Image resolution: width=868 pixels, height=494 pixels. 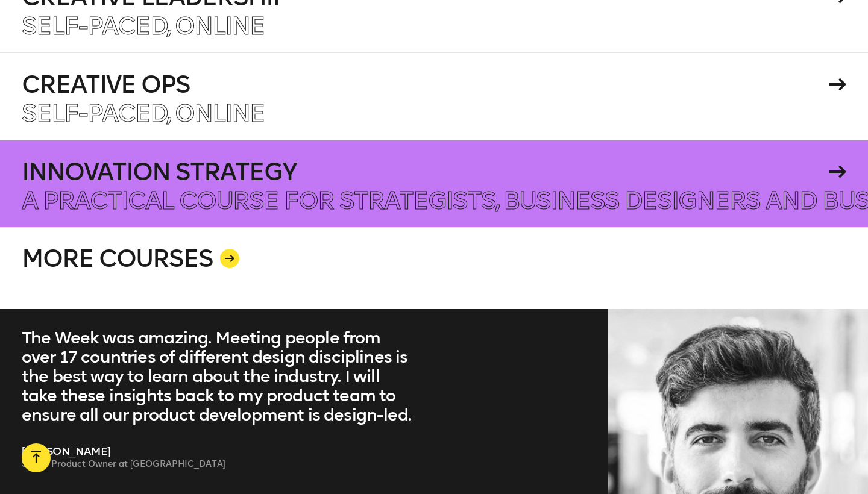 I want to click on h4: Creative Ops, so click(x=423, y=84).